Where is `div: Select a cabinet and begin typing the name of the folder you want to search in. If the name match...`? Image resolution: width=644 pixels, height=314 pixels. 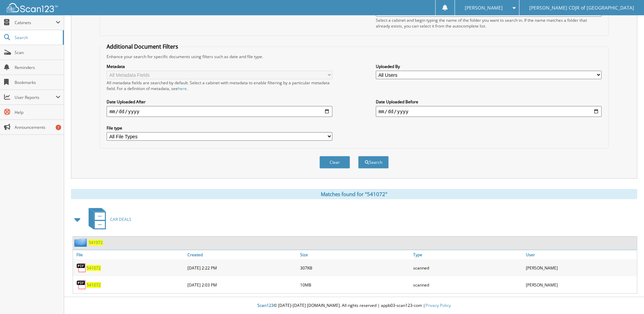 div: Select a cabinet and begin typing the name of the folder you want to search in. If the name match... is located at coordinates (489, 23).